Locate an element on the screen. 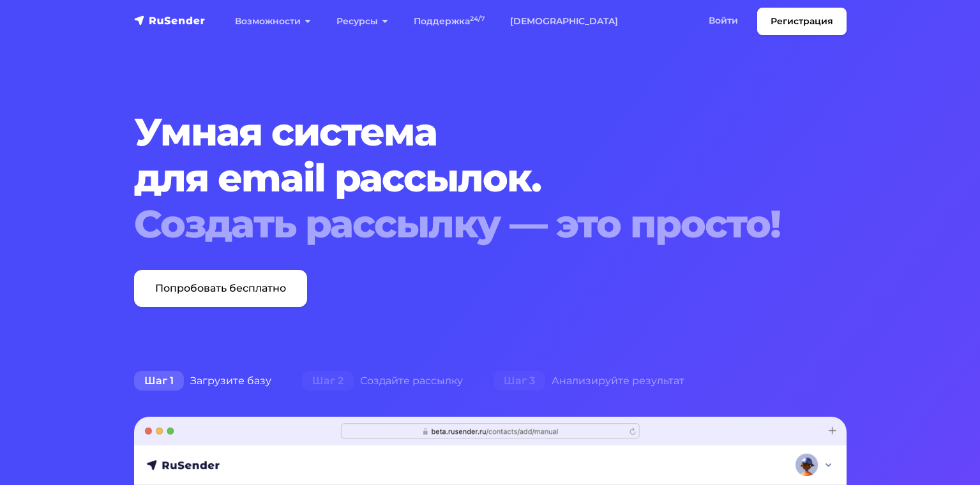 This screenshot has width=980, height=485. div: Анализируйте результат is located at coordinates (588, 381).